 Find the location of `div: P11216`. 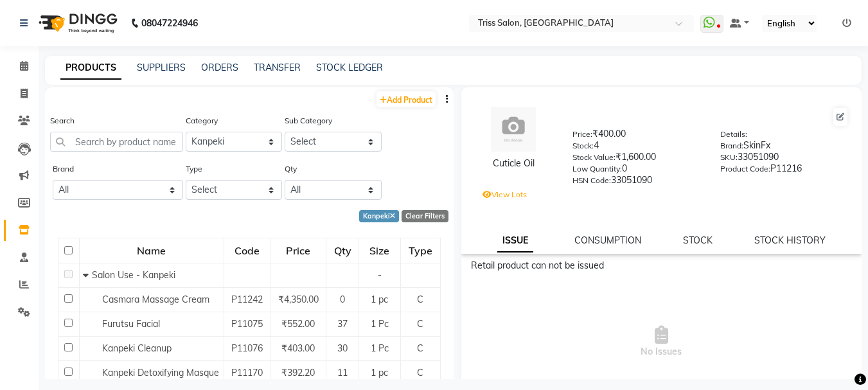

div: P11216 is located at coordinates (784, 171).